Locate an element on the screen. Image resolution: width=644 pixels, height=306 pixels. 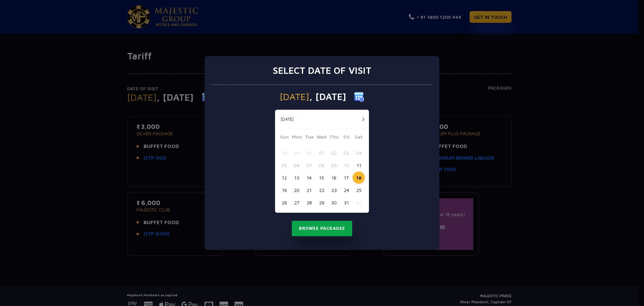
button: 20 is located at coordinates (296, 190).